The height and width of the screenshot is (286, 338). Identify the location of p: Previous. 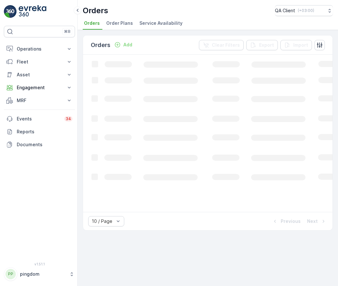
(291, 221).